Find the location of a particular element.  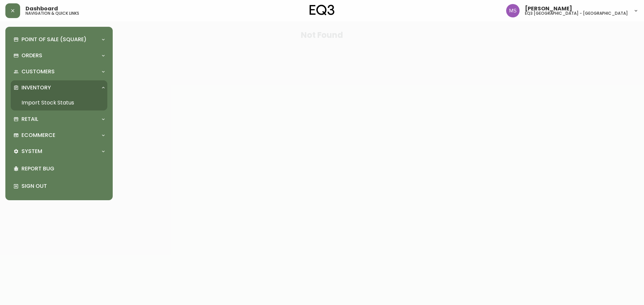

div: Orders is located at coordinates (59, 56).